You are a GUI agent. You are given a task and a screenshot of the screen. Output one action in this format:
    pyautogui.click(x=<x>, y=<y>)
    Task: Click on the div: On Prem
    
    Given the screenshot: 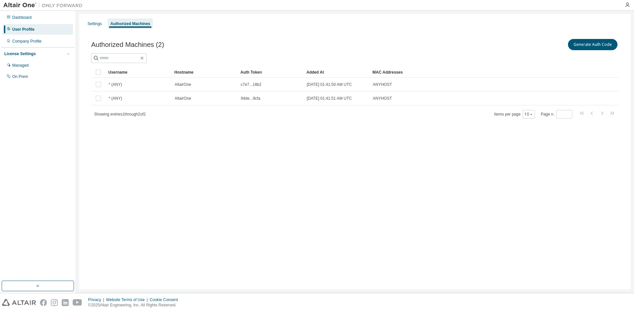 What is the action you would take?
    pyautogui.click(x=20, y=77)
    